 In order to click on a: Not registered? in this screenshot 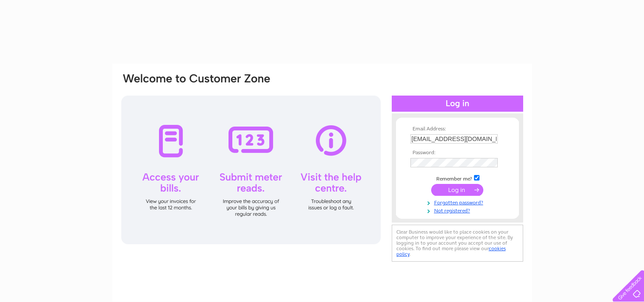, I will do `click(459, 210)`.